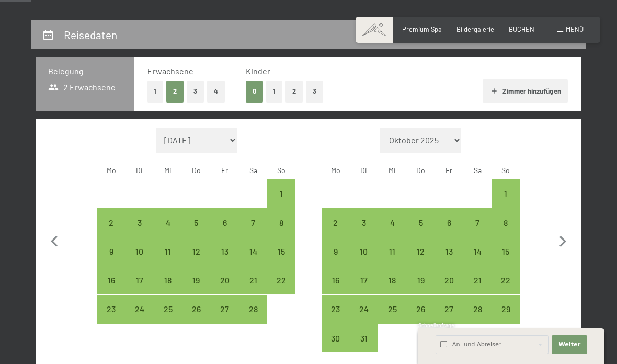  Describe the element at coordinates (436, 325) in the screenshot. I see `span: Schnellanfrage` at that location.